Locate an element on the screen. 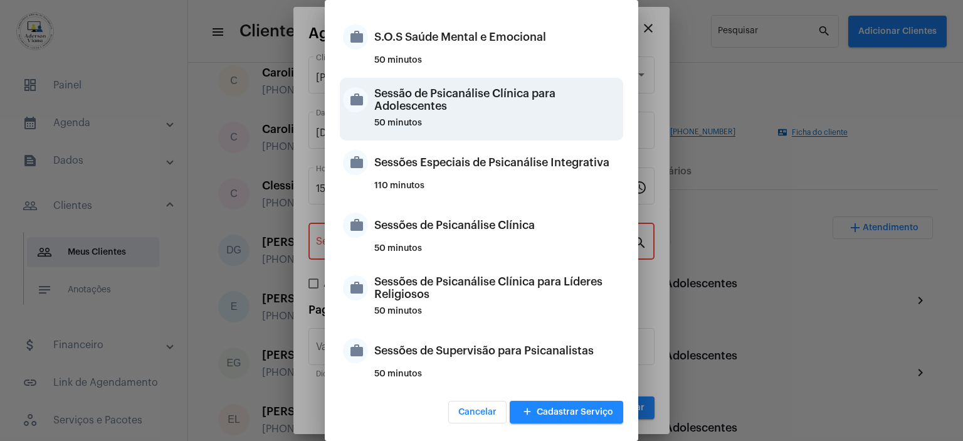 This screenshot has height=441, width=963. mat-icon: add is located at coordinates (527, 412).